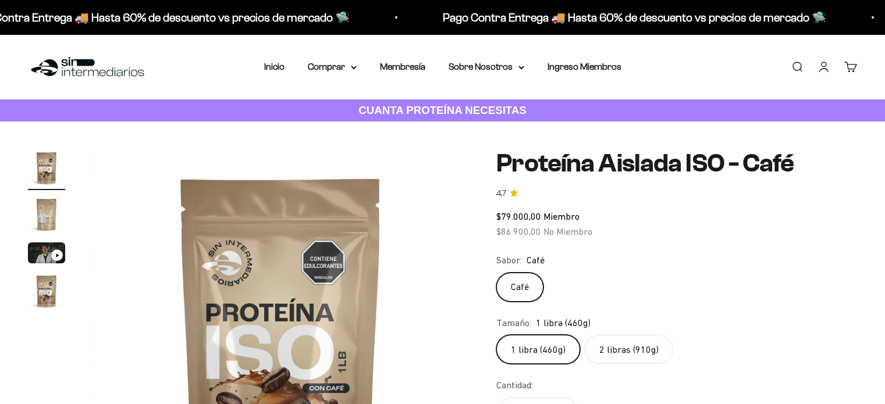  What do you see at coordinates (568, 232) in the screenshot?
I see `span: No Miembro` at bounding box center [568, 232].